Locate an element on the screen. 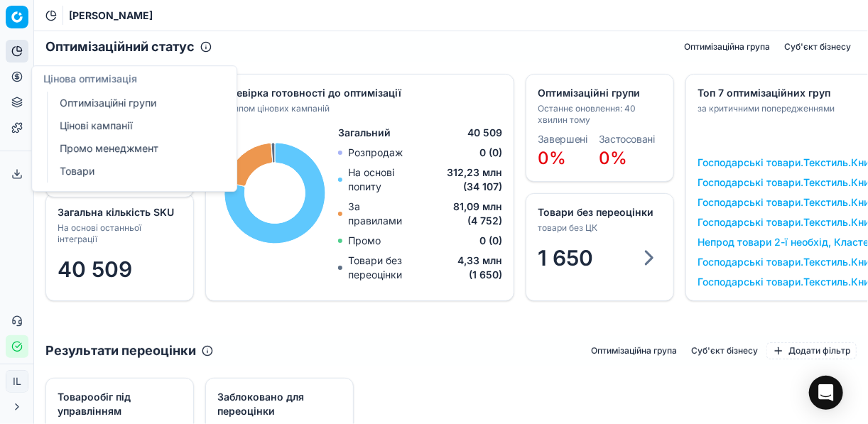  span: Загальний is located at coordinates (365, 133).